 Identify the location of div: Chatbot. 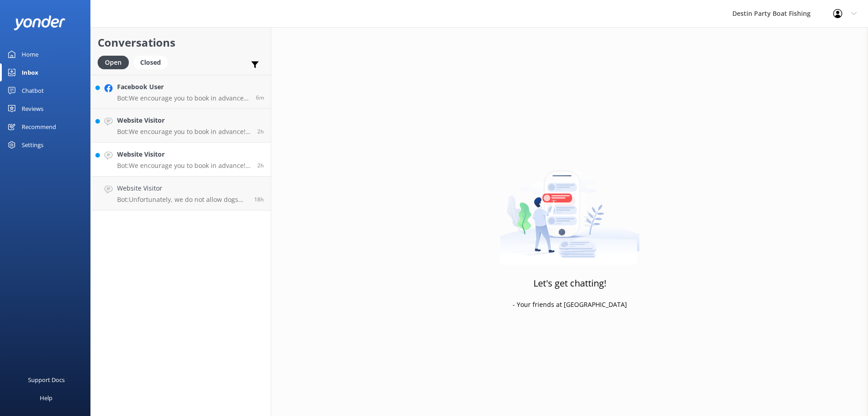
(33, 90).